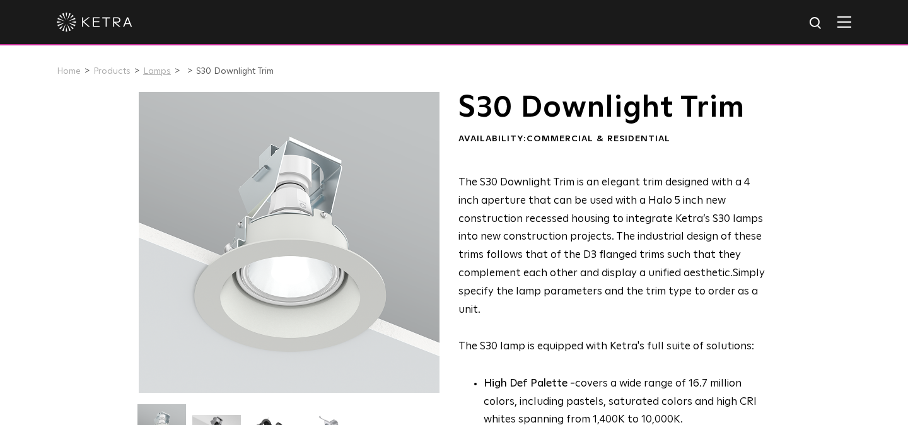  I want to click on p: The S30 lamp is equipped with Ketra's full suite of solutions:, so click(612, 265).